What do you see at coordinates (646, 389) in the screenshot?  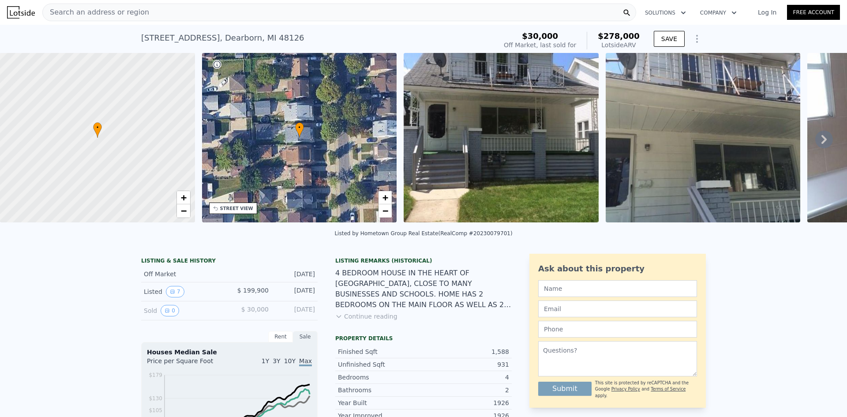 I see `div: This site is protected by reCAPTCHA and the Google and apply.` at bounding box center [646, 389].